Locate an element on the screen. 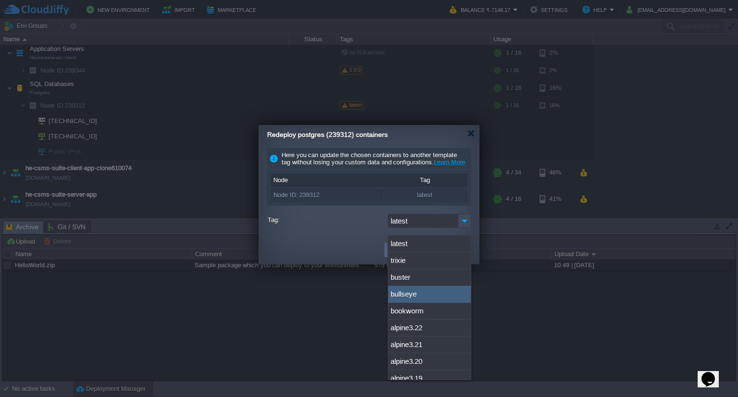 This screenshot has height=397, width=738. label: Tag: is located at coordinates (326, 219).